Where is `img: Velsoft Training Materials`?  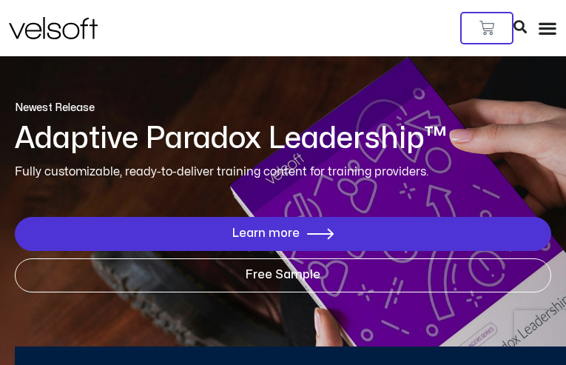 img: Velsoft Training Materials is located at coordinates (53, 28).